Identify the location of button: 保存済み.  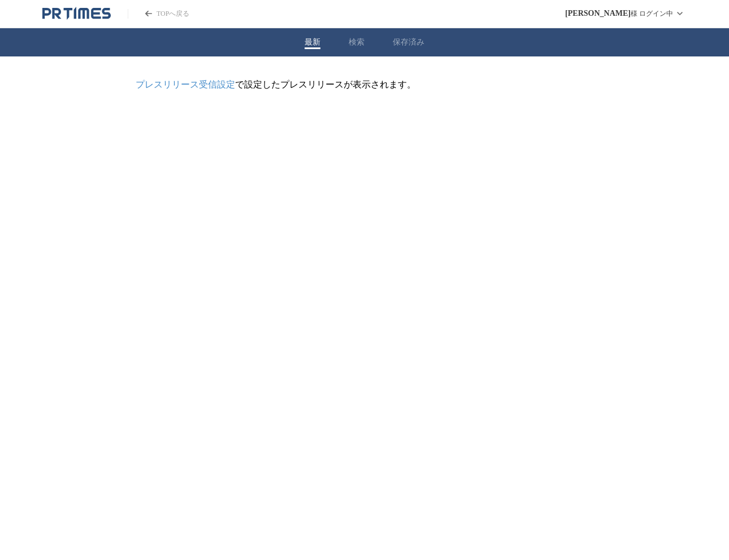
(409, 42).